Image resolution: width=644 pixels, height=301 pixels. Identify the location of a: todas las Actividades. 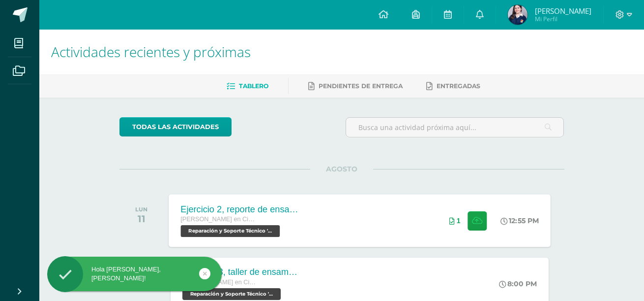
(175, 126).